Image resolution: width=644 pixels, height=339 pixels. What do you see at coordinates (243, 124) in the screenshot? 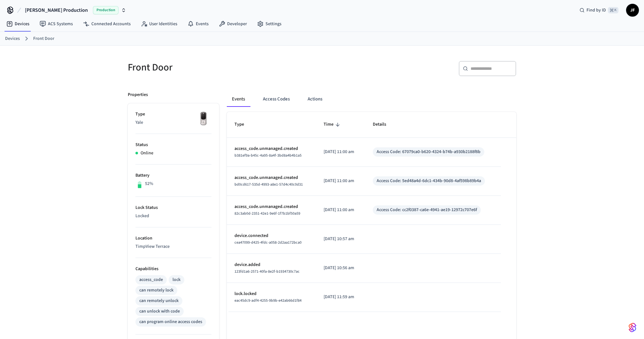
I see `span: Type` at bounding box center [243, 124].